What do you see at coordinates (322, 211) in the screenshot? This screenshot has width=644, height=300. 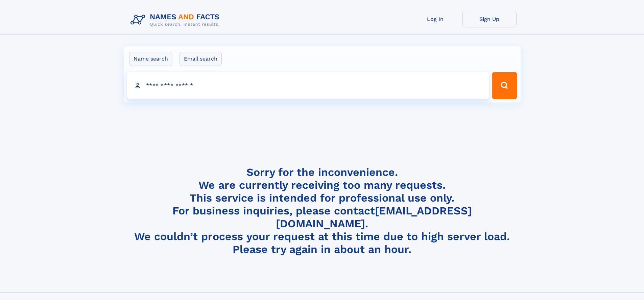 I see `h4: Sorry for the inconvenience. We are currently receiving too many requests. This service is intend...` at bounding box center [322, 211].